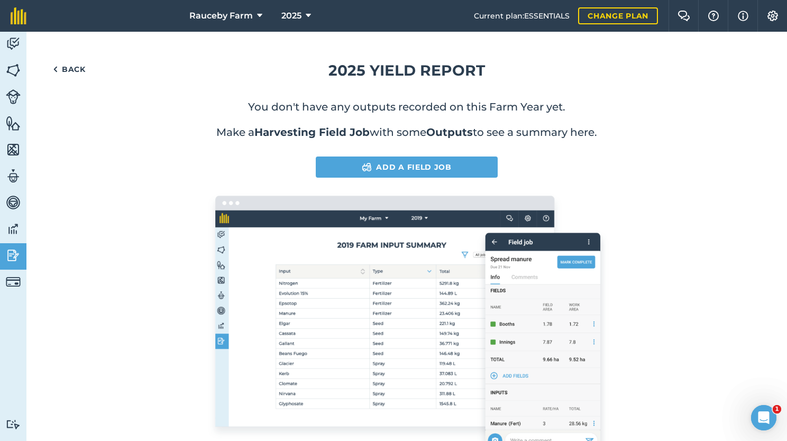 The height and width of the screenshot is (441, 787). Describe the element at coordinates (683, 16) in the screenshot. I see `img: Two speech bubbles overlapping with the left bubble in the forefront` at that location.